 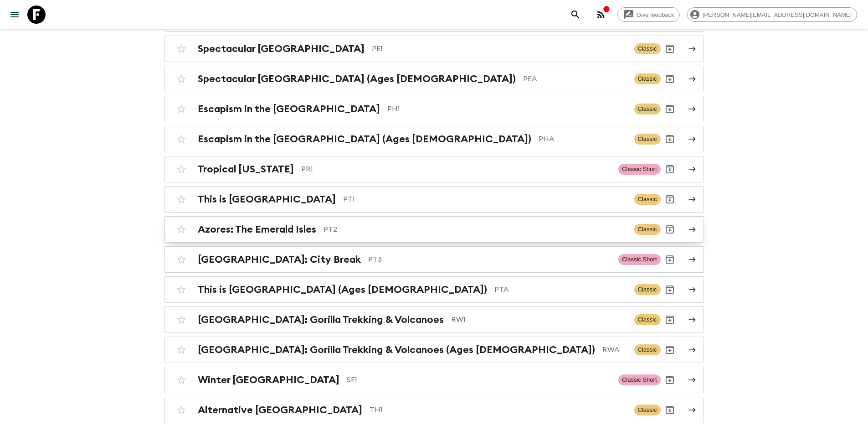 What do you see at coordinates (257, 230) in the screenshot?
I see `h2: Azores: The Emerald Isles` at bounding box center [257, 230].